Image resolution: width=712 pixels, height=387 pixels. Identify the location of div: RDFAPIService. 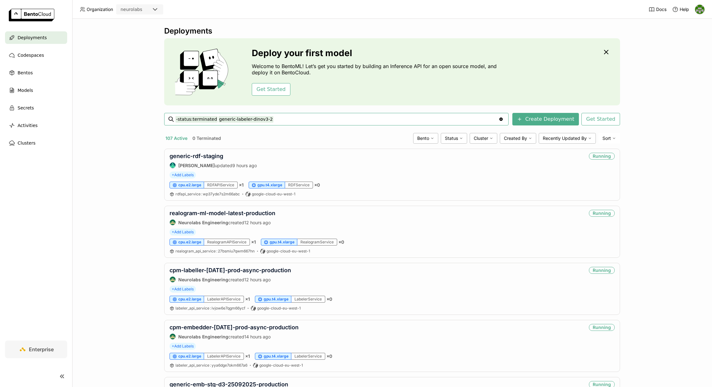
(221, 185).